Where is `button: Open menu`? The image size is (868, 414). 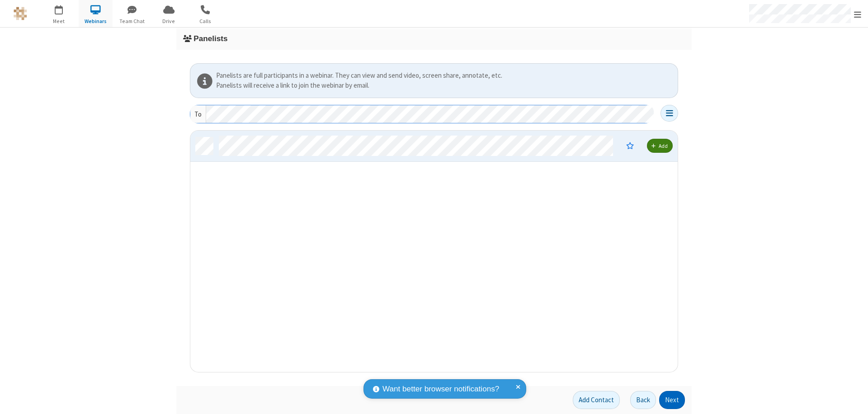 button: Open menu is located at coordinates (669, 113).